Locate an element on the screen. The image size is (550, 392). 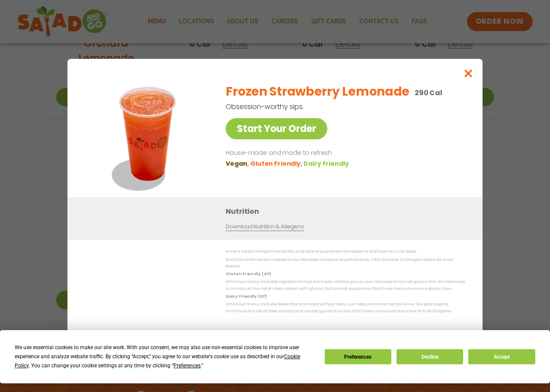
p: We are not an allergen free facility and cannot guarantee the absence of allergens in our foods. is located at coordinates (345, 251).